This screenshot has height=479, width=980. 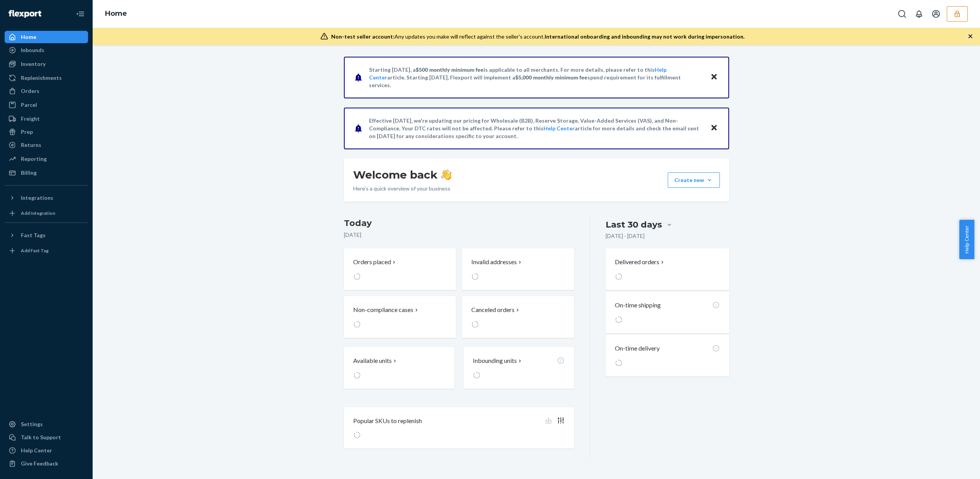 I want to click on p: Popular SKUs to replenish, so click(x=388, y=421).